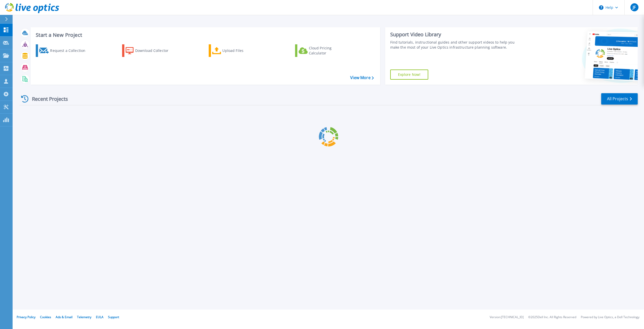 This screenshot has width=644, height=329. Describe the element at coordinates (205, 35) in the screenshot. I see `h3: Start a New Project` at that location.